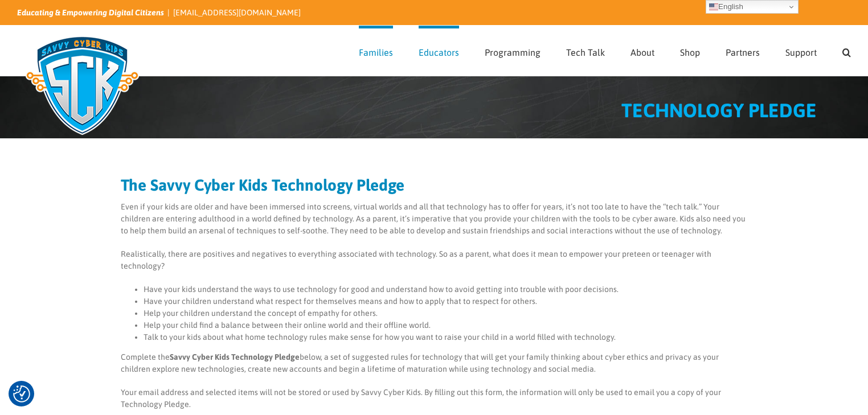  What do you see at coordinates (439, 51) in the screenshot?
I see `a: Educators` at bounding box center [439, 51].